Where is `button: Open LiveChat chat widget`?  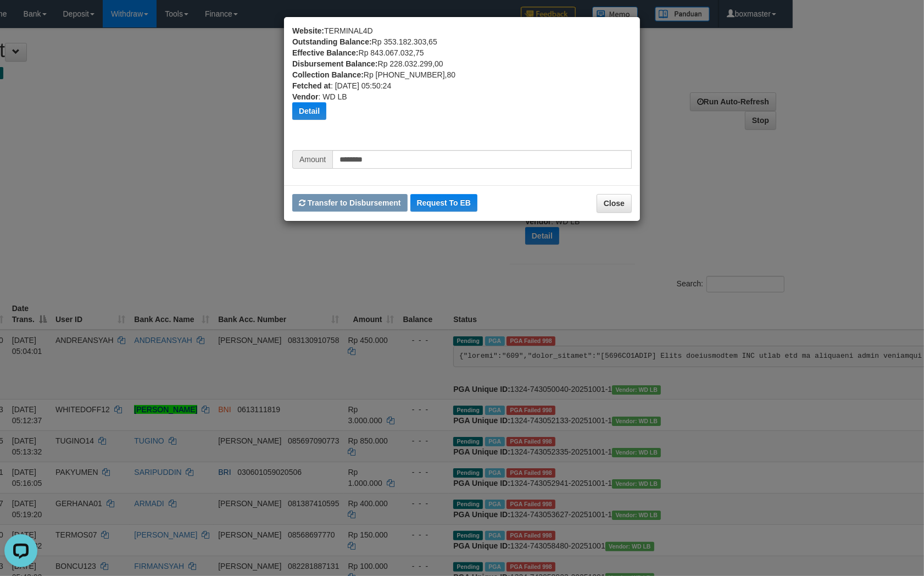
button: Open LiveChat chat widget is located at coordinates (21, 21).